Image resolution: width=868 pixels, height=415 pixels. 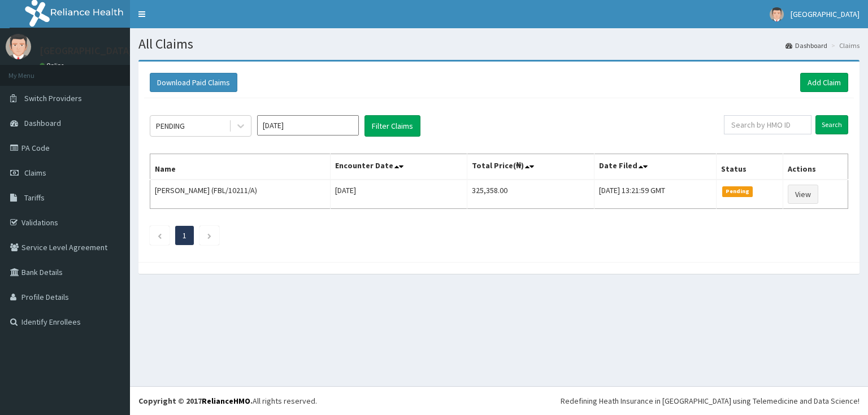 I want to click on a: RelianceHMO, so click(x=226, y=401).